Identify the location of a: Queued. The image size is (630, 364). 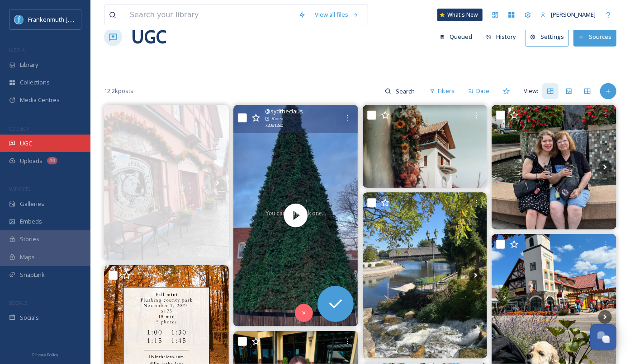
(458, 37).